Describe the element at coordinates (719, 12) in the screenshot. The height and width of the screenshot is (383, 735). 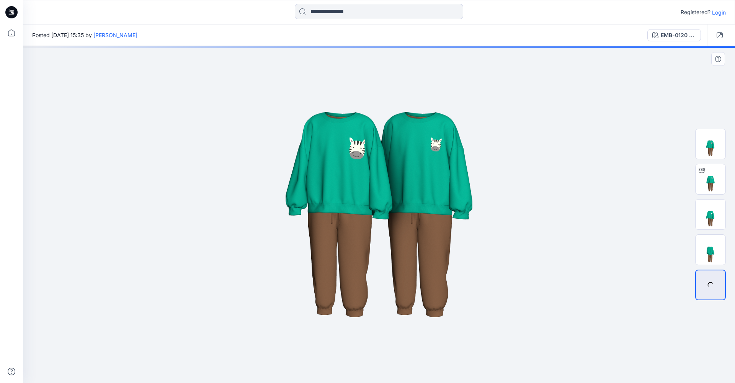
I see `p: Login` at that location.